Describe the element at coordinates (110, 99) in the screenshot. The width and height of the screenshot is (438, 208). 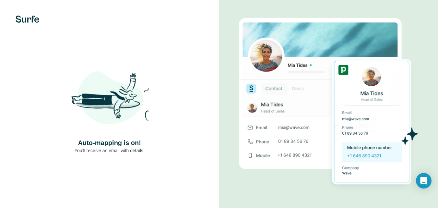
I see `img: Shaka Illustration` at that location.